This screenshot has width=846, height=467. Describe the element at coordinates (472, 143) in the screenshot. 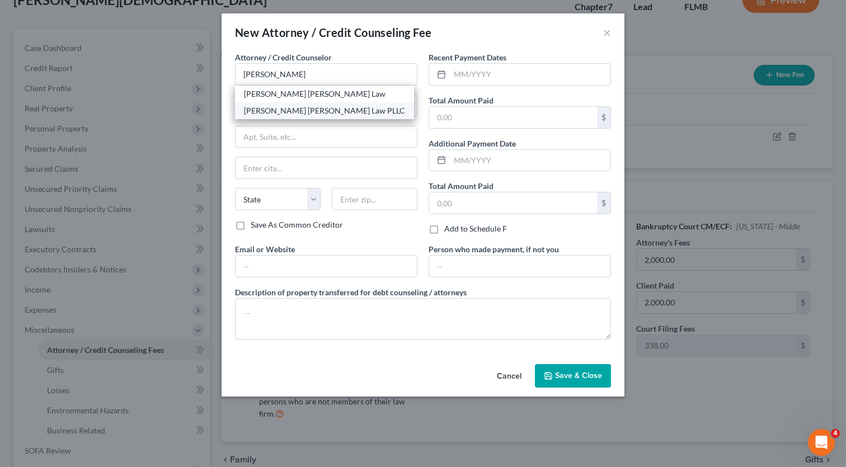

I see `label: Additional Payment Date` at that location.